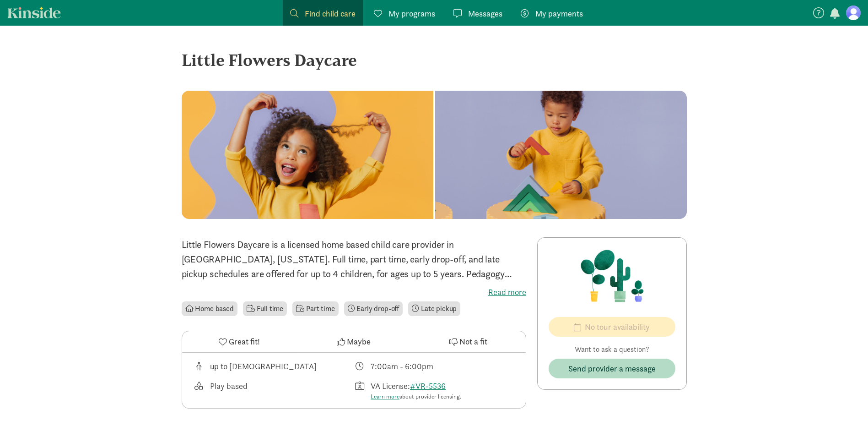 The height and width of the screenshot is (437, 868). What do you see at coordinates (434, 308) in the screenshot?
I see `li: Late pickup` at bounding box center [434, 308].